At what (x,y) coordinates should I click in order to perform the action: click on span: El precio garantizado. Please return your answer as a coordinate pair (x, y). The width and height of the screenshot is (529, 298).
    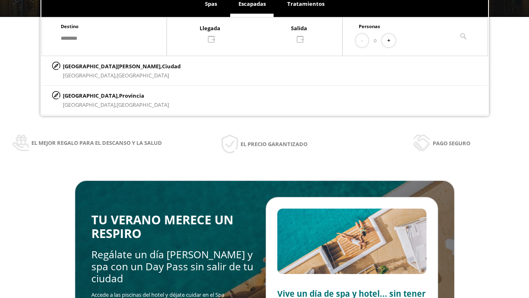
    Looking at the image, I should click on (274, 144).